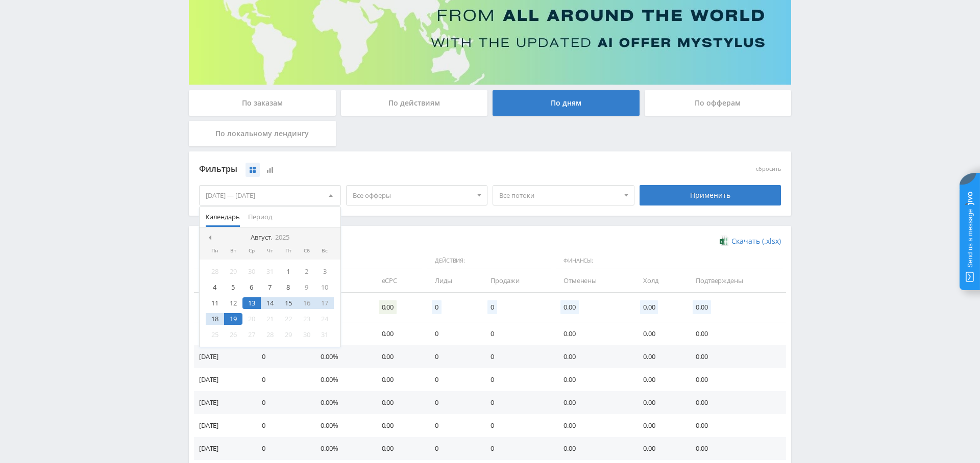 The width and height of the screenshot is (980, 463). I want to click on div: По офферам, so click(718, 103).